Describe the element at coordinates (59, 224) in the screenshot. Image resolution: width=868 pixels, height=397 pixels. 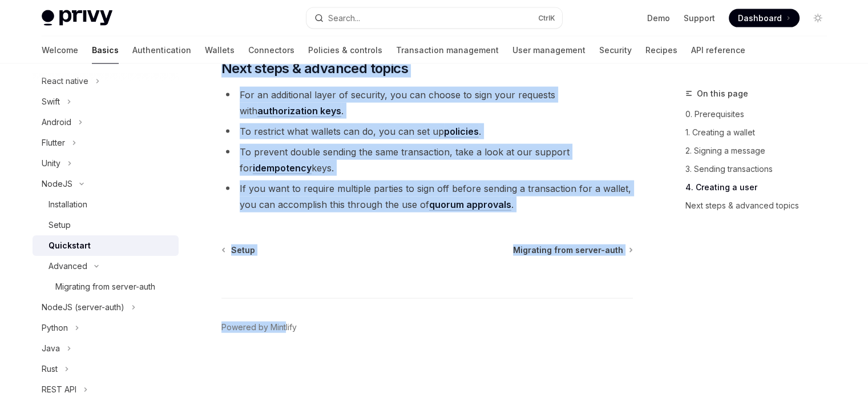
I see `div: Setup` at that location.